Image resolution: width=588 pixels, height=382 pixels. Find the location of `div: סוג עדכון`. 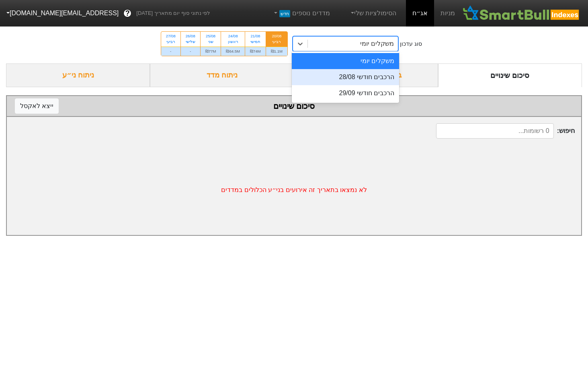

div: סוג עדכון is located at coordinates (411, 44).